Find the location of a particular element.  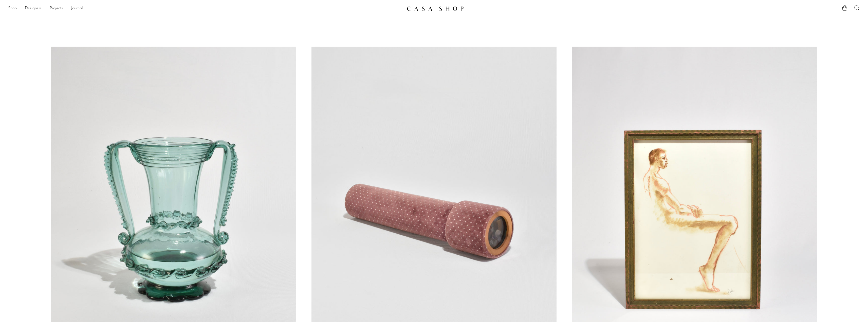

ul: NEW HEADER MENU is located at coordinates (205, 9).